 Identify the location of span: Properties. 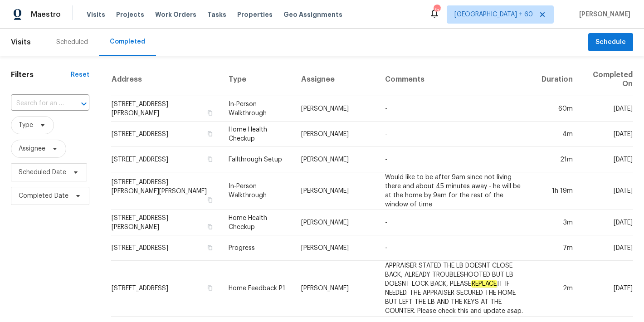
(255, 14).